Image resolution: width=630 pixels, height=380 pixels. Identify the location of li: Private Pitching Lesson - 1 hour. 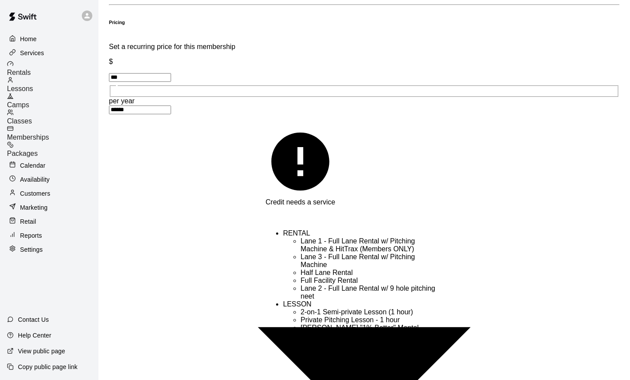
(371, 320).